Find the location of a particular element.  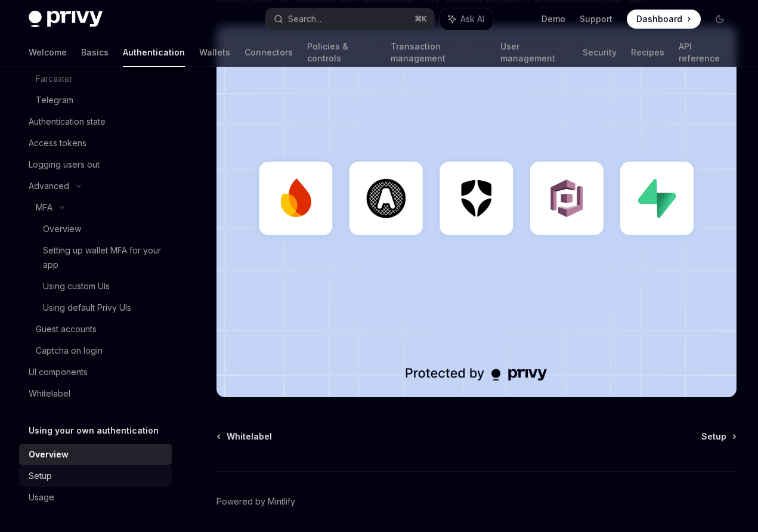

div: Advanced is located at coordinates (49, 186).